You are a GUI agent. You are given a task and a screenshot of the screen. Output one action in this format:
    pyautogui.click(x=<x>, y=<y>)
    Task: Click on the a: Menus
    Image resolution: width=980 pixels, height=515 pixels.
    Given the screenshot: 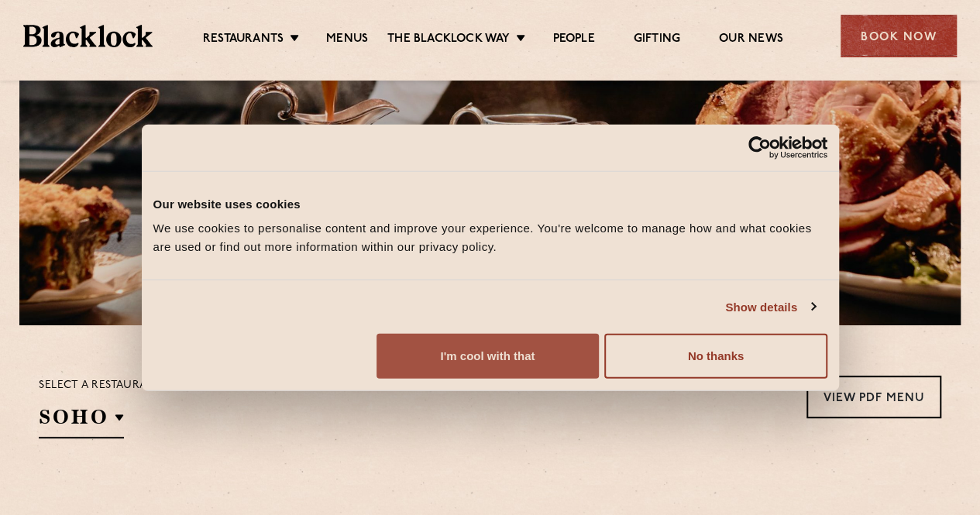 What is the action you would take?
    pyautogui.click(x=347, y=40)
    